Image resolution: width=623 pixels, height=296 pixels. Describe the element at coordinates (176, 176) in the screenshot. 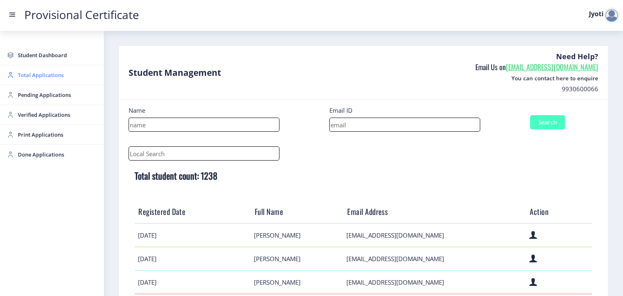

I see `b: Total student count: 1238` at that location.